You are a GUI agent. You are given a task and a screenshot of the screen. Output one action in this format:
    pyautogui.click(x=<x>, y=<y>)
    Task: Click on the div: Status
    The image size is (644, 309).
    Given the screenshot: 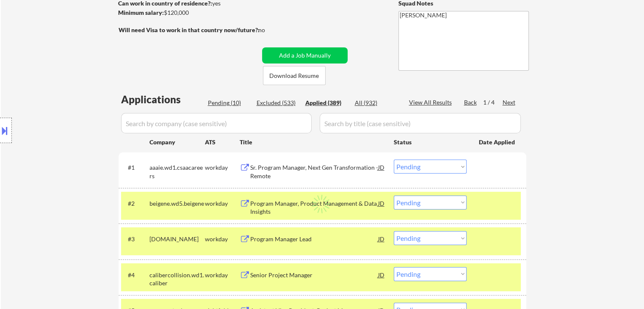 What is the action you would take?
    pyautogui.click(x=430, y=142)
    